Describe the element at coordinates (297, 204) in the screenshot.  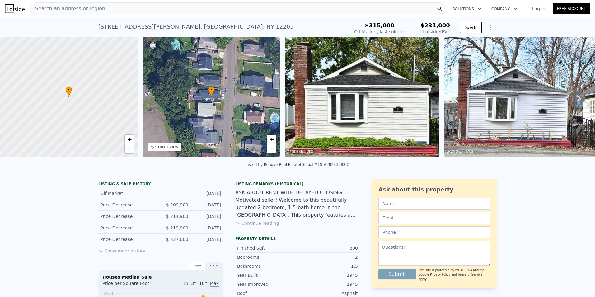
I see `div: ASK ABOUT RENT WITH DELAYED CLOSING! Motivated seller! Welcome to this beautifully updated 2-bedr...` at that location.